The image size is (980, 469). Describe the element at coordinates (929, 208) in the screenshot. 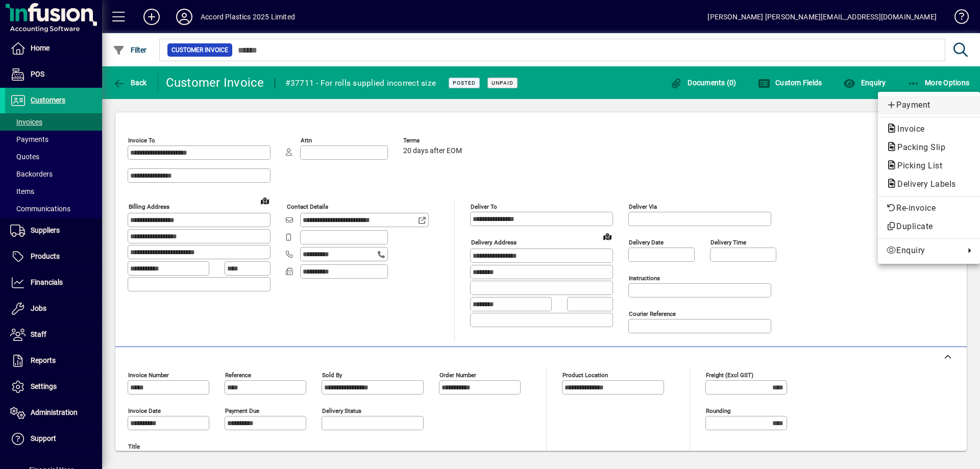

I see `span: Re-invoice` at that location.